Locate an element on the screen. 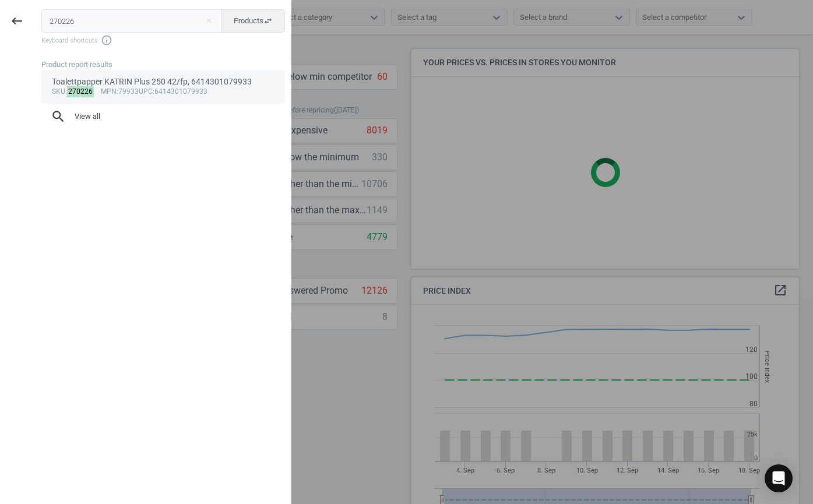 This screenshot has height=504, width=813. span: Keyboard shortcuts is located at coordinates (163, 40).